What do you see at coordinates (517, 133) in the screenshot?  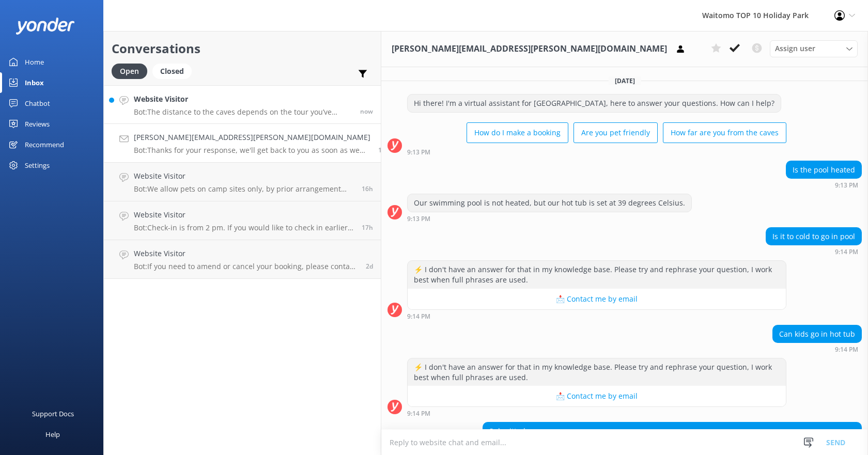 I see `button: How do I make a booking` at bounding box center [517, 133].